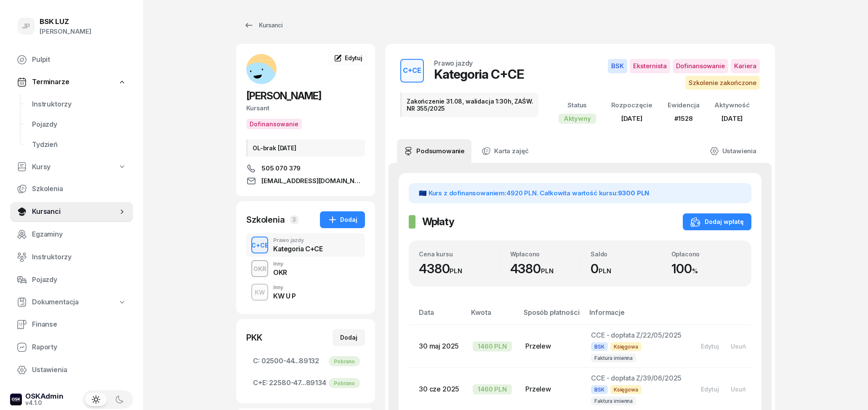 Image resolution: width=868 pixels, height=410 pixels. What do you see at coordinates (50, 82) in the screenshot?
I see `span: Terminarze` at bounding box center [50, 82].